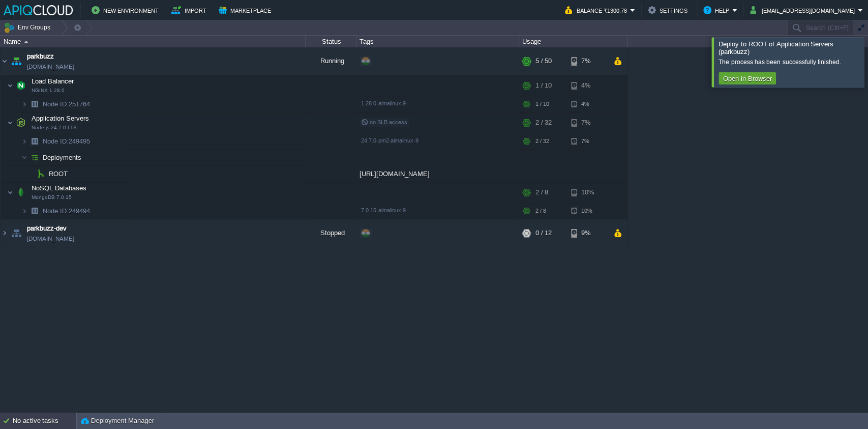 The image size is (868, 429). I want to click on span: Application Servers, so click(61, 118).